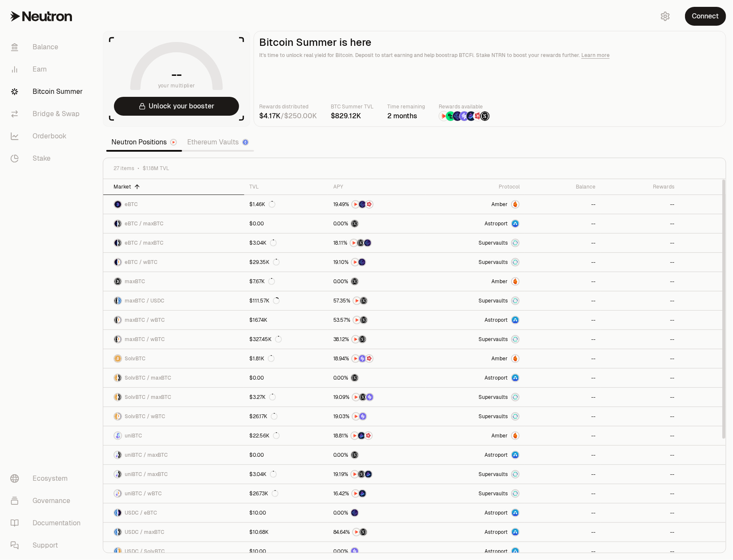  What do you see at coordinates (377, 204) in the screenshot?
I see `a: NTRNEtherFi PointsMars Fragments` at bounding box center [377, 204].